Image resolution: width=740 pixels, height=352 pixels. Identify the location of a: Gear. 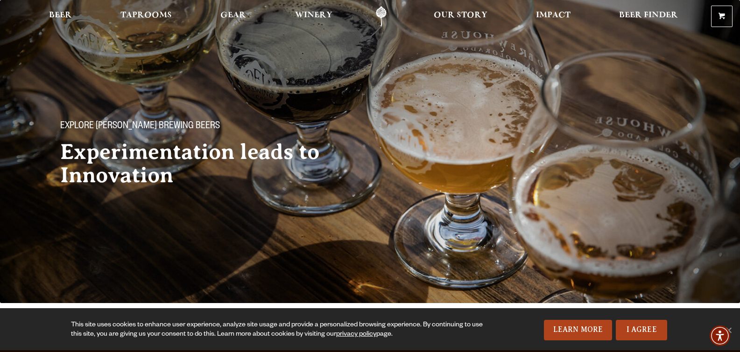
(233, 16).